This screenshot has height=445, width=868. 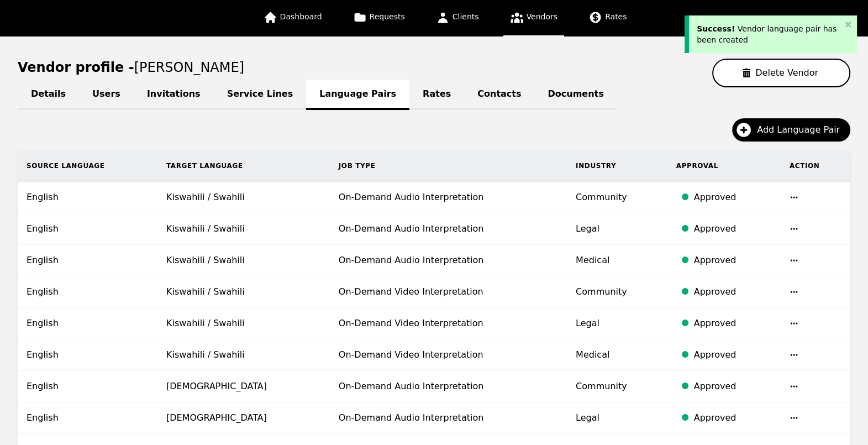 What do you see at coordinates (542, 16) in the screenshot?
I see `span: Vendors` at bounding box center [542, 16].